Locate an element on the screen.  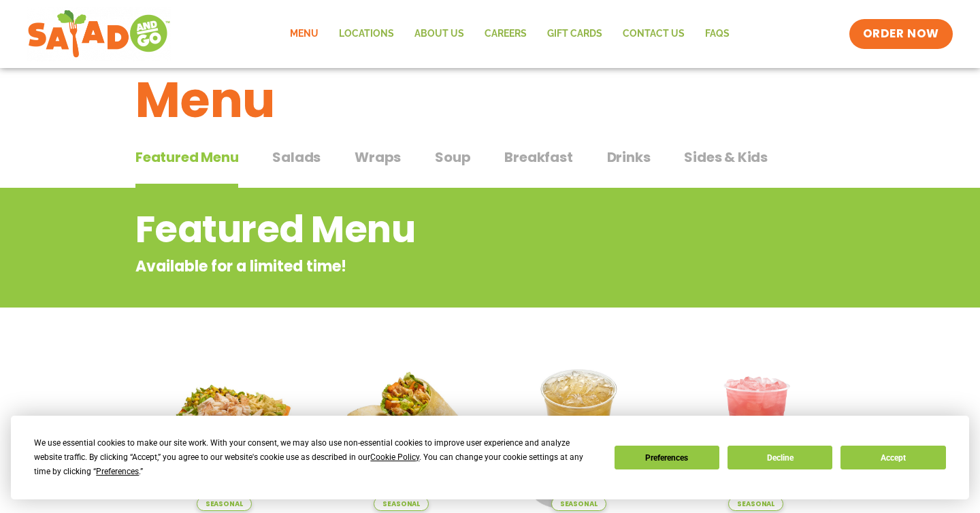
span: Drinks is located at coordinates (629, 157).